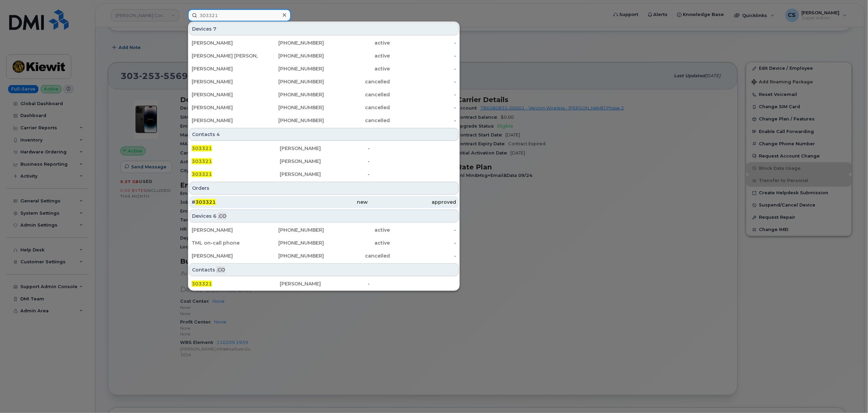 This screenshot has width=868, height=413. What do you see at coordinates (225, 243) in the screenshot?
I see `div: TML on-call phone` at bounding box center [225, 243].